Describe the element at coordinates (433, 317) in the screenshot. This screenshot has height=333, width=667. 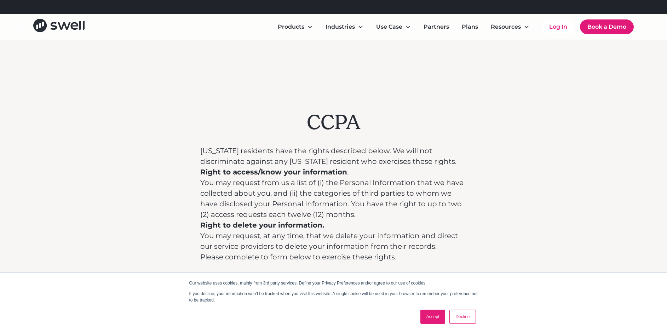
I see `a: Accept` at that location.